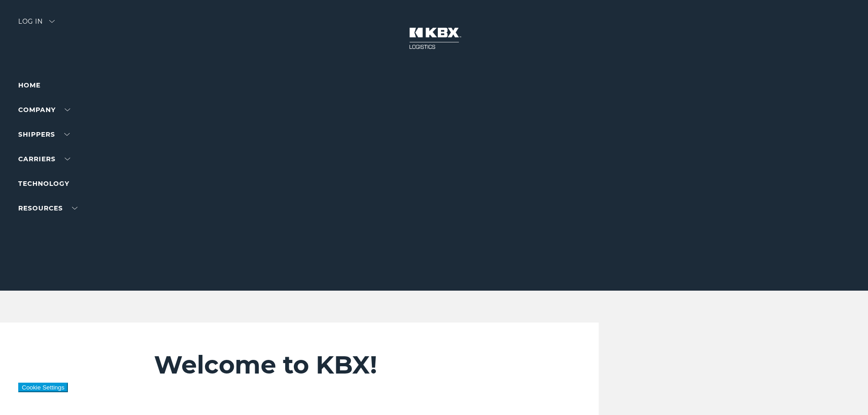 This screenshot has width=868, height=415. Describe the element at coordinates (44, 159) in the screenshot. I see `a: Carriers` at that location.